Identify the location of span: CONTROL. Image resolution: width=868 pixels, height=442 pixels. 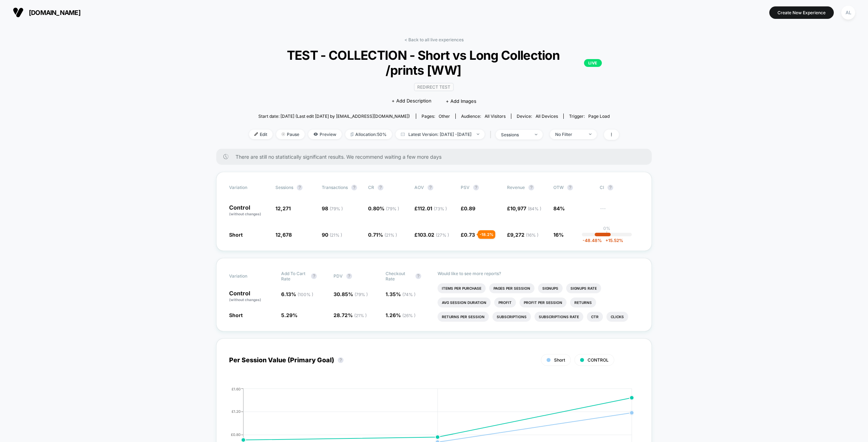
(598, 360).